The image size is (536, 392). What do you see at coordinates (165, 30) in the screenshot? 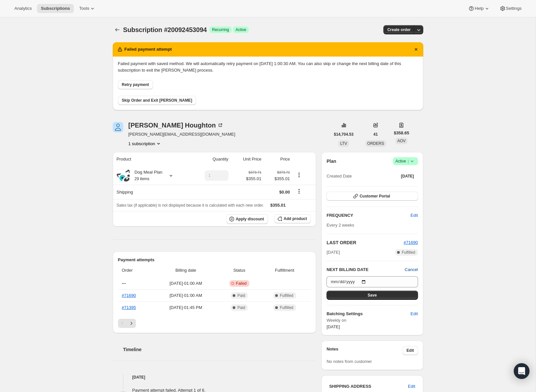
I see `span: Subscription #20092453094` at bounding box center [165, 30].